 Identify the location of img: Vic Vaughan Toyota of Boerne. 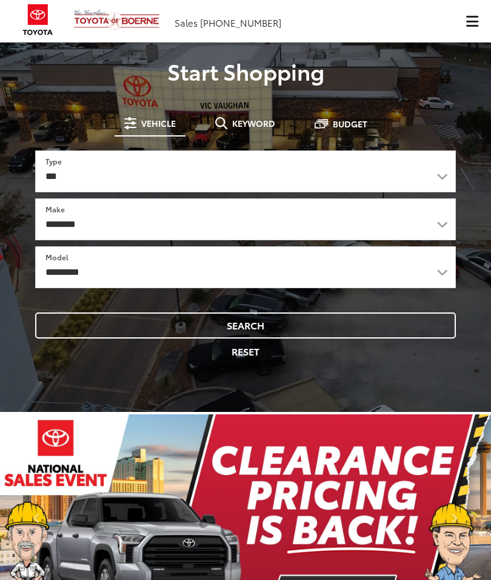
(116, 19).